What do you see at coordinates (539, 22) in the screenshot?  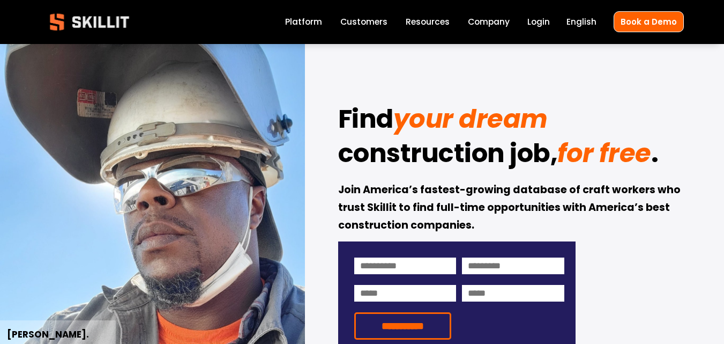 I see `a: Login` at bounding box center [539, 22].